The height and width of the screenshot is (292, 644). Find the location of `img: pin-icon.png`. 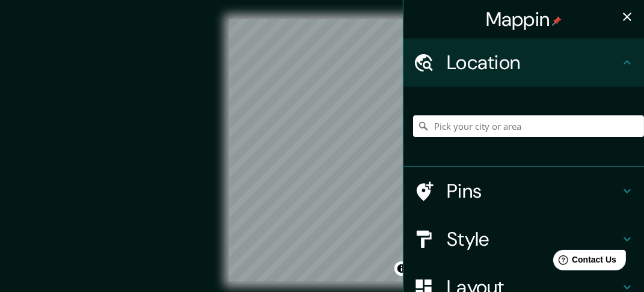

img: pin-icon.png is located at coordinates (557, 21).